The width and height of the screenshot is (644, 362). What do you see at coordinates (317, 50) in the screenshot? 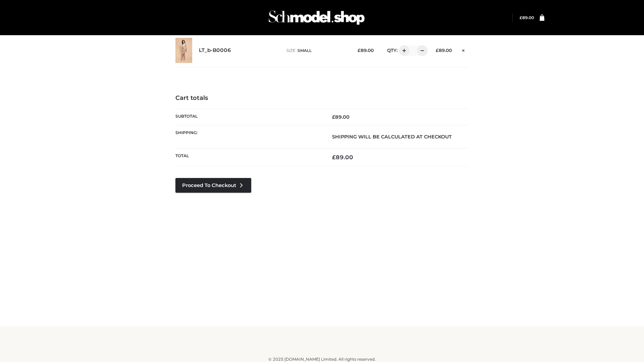
I see `p: size :` at bounding box center [317, 50].